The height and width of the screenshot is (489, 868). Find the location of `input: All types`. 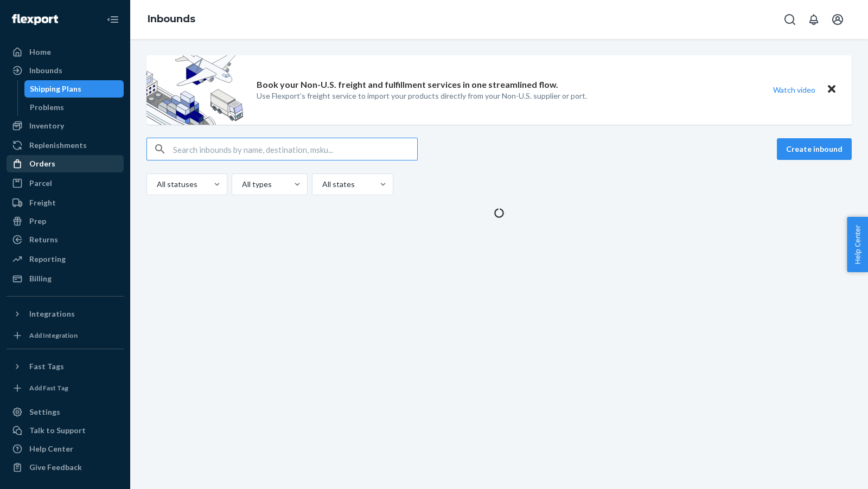

input: All types is located at coordinates (241, 184).